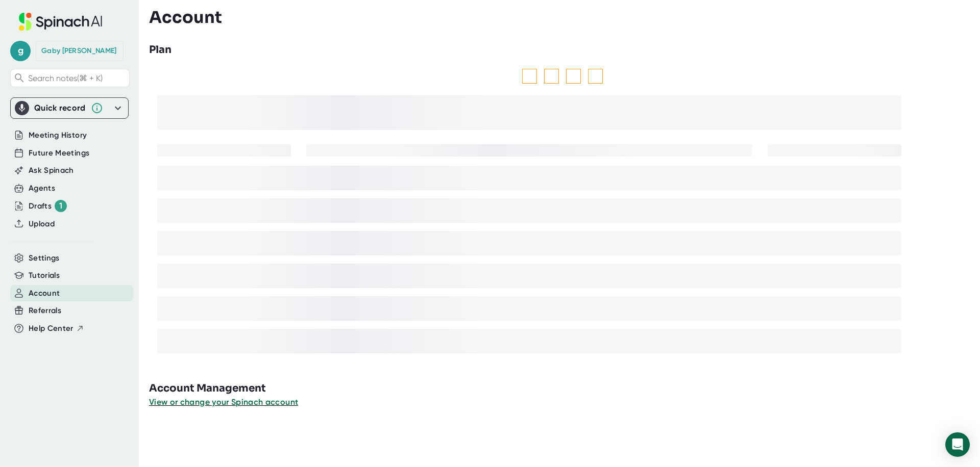  I want to click on span: Referrals, so click(45, 311).